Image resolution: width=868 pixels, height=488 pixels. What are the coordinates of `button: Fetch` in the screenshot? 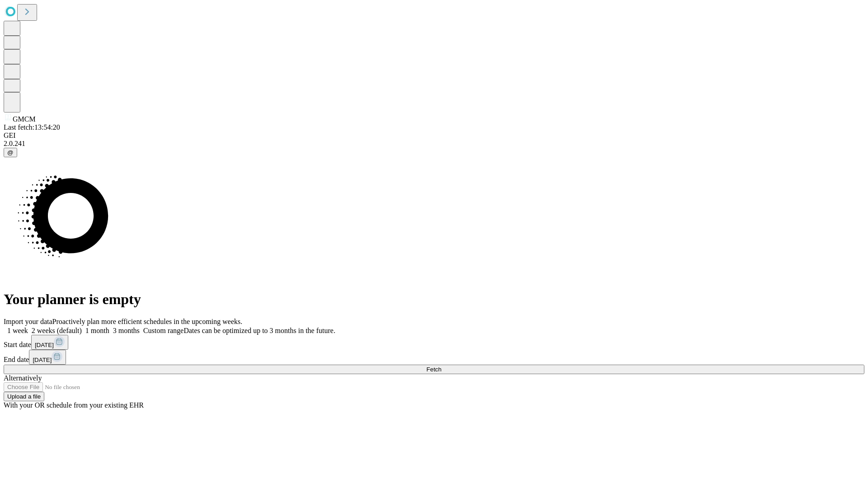 It's located at (434, 369).